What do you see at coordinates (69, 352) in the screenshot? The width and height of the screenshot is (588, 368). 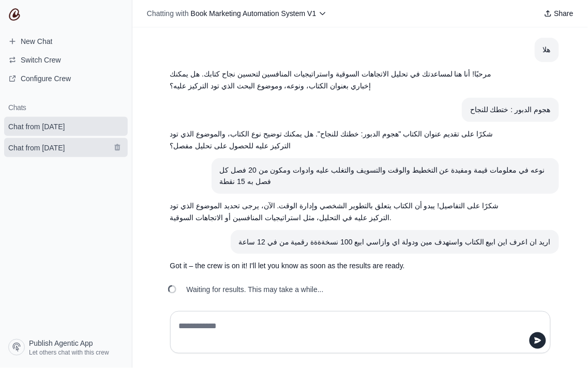 I see `span: Let others chat with this crew` at bounding box center [69, 352].